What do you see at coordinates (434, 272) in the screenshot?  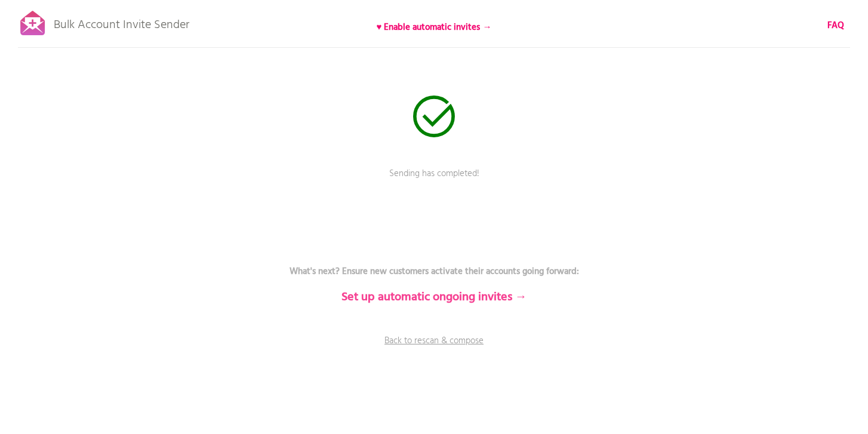 I see `b: What's next? Ensure new customers activate their accounts going forward:` at bounding box center [434, 272].